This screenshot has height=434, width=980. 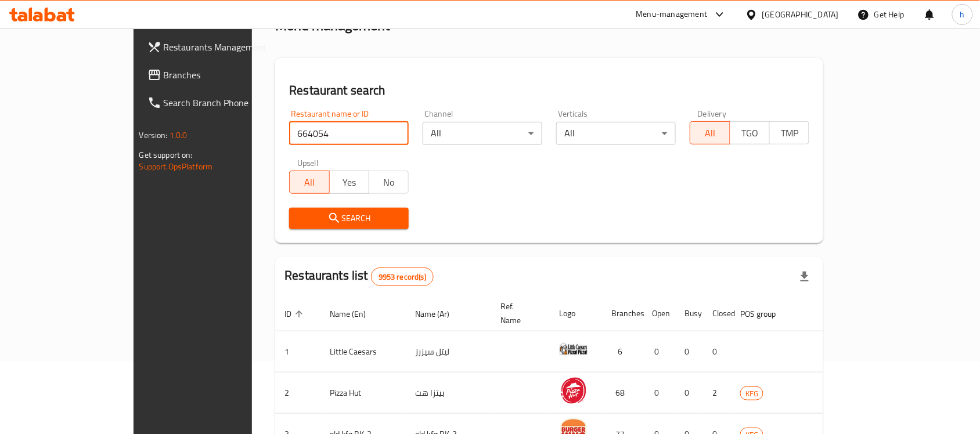 What do you see at coordinates (349, 182) in the screenshot?
I see `span: Yes` at bounding box center [349, 182].